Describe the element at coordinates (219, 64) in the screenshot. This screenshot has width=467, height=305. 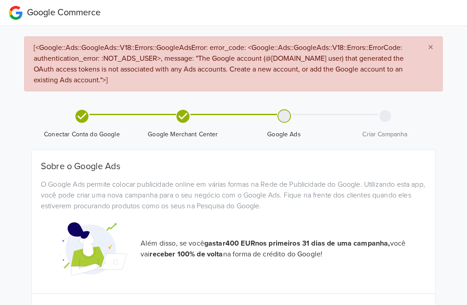
I see `span: [<Google::Ads::GoogleAds::V18::Errors::GoogleAdsError: error_code: <Google::Ads::GoogleAds::V18::...` at that location.